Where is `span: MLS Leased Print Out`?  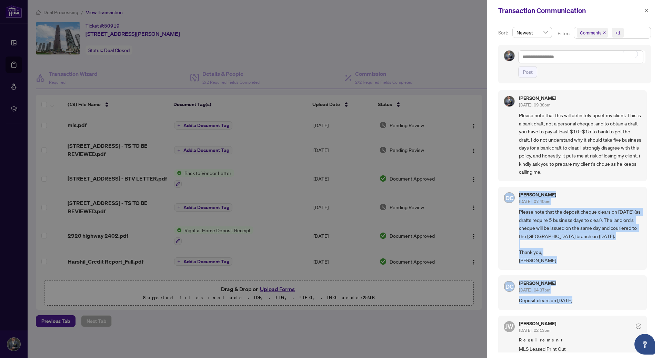 span: MLS Leased Print Out is located at coordinates (580, 349).